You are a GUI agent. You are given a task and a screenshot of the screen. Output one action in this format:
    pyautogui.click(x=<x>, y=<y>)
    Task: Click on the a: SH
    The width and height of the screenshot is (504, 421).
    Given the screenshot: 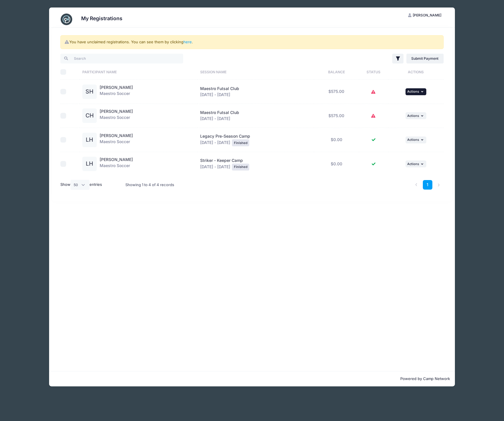 What is the action you would take?
    pyautogui.click(x=90, y=92)
    